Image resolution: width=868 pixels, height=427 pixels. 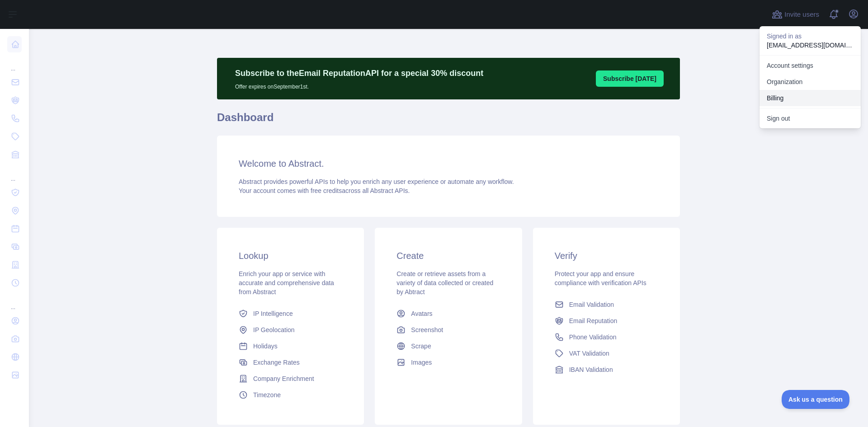 What do you see at coordinates (449, 163) in the screenshot?
I see `h3: Welcome to Abstract.` at bounding box center [449, 163].